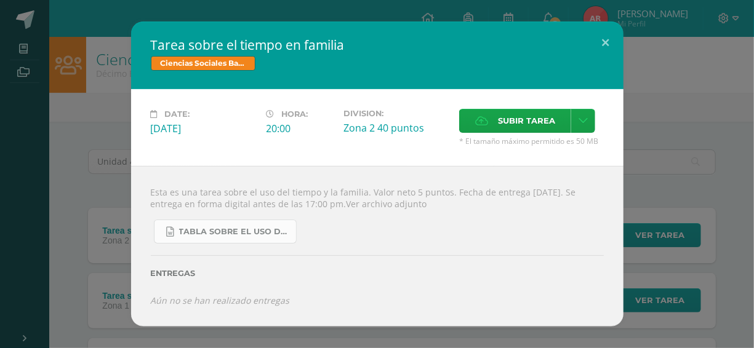  What do you see at coordinates (526, 121) in the screenshot?
I see `span: Subir tarea` at bounding box center [526, 121].